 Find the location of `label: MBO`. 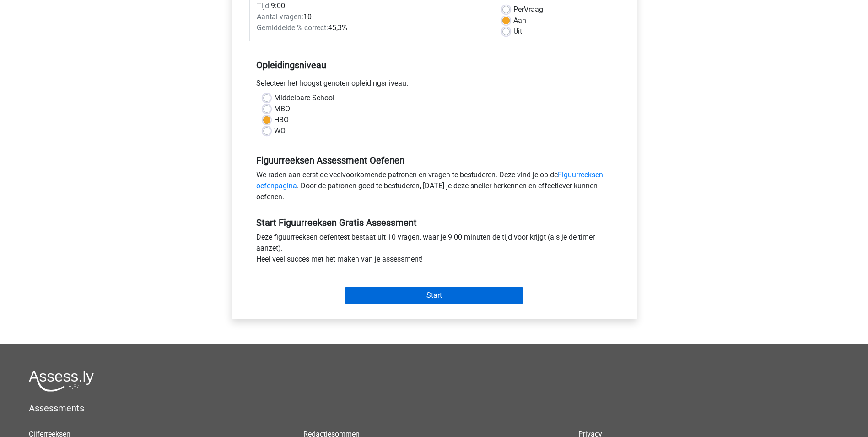

label: MBO is located at coordinates (282, 109).